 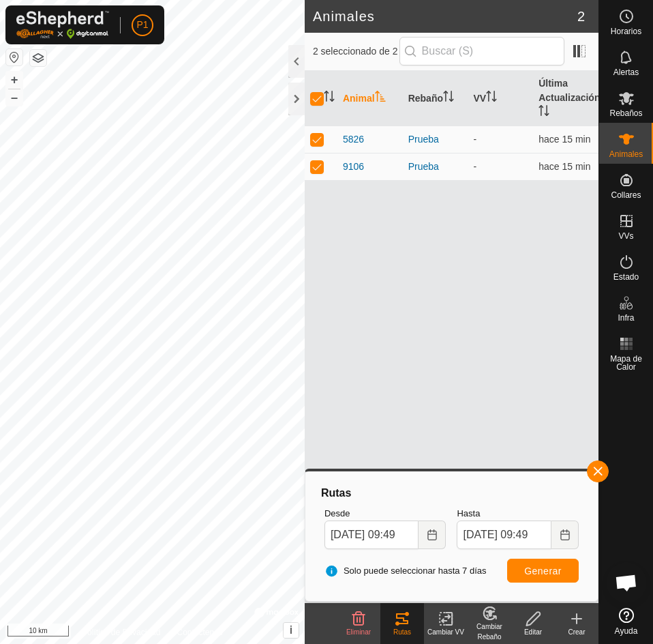 What do you see at coordinates (436, 99) in the screenshot?
I see `th: Rebaño` at bounding box center [436, 99].